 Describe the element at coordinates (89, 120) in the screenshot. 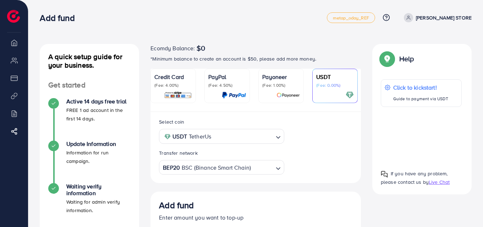

I see `li: Active 14 days free trial` at that location.